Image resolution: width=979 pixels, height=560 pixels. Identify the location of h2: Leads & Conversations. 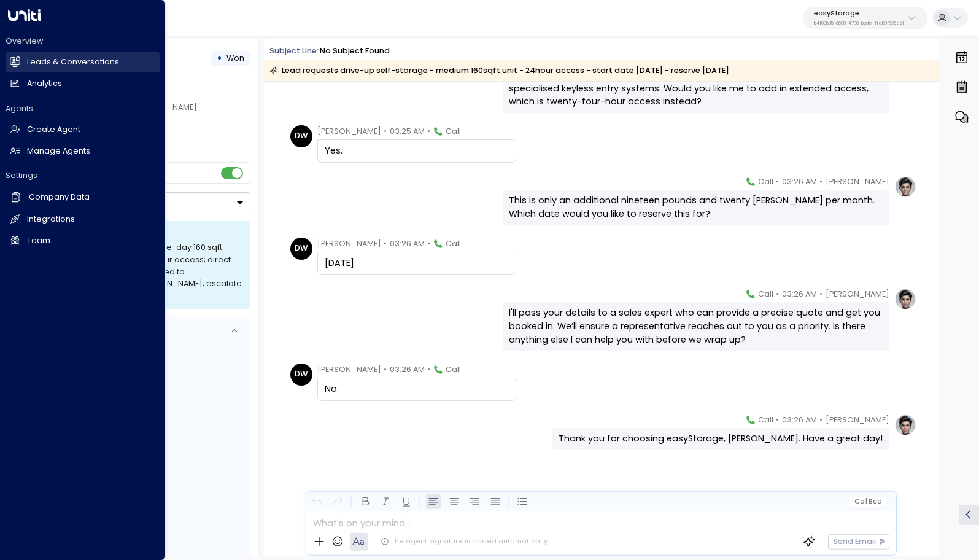
(73, 62).